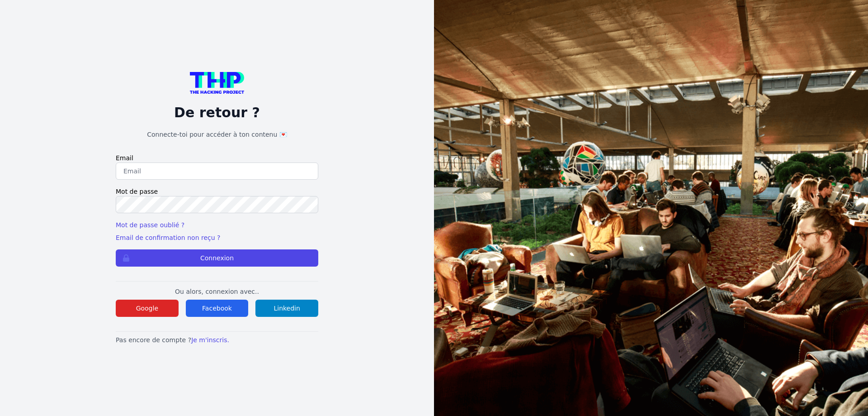 Image resolution: width=868 pixels, height=416 pixels. Describe the element at coordinates (217, 291) in the screenshot. I see `p: Ou alors, connexion avec..` at that location.